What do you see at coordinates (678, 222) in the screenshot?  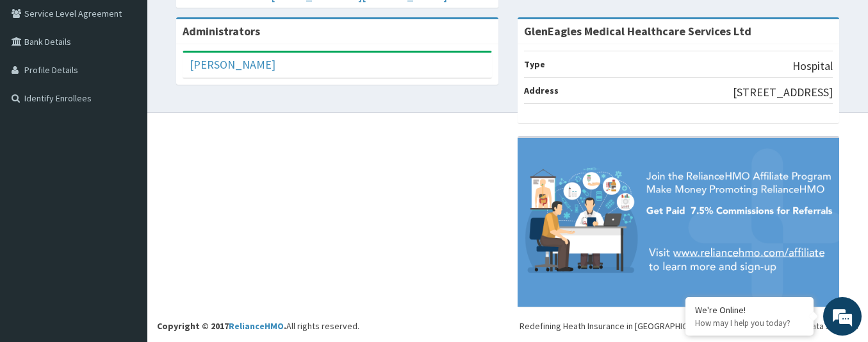 I see `img: provider-team-banner.png` at bounding box center [678, 222].